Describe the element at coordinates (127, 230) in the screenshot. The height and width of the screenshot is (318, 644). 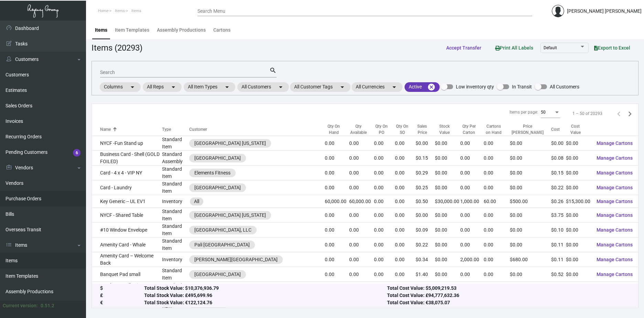
I see `td: #10 Window Envelope` at that location.